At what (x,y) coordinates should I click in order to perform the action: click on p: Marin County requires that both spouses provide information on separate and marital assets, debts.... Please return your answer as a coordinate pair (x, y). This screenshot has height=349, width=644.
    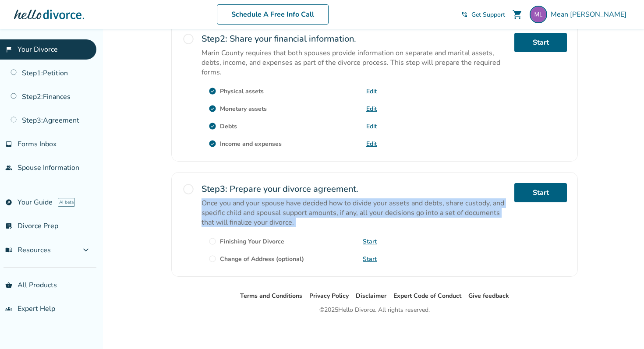
    Looking at the image, I should click on (355, 63).